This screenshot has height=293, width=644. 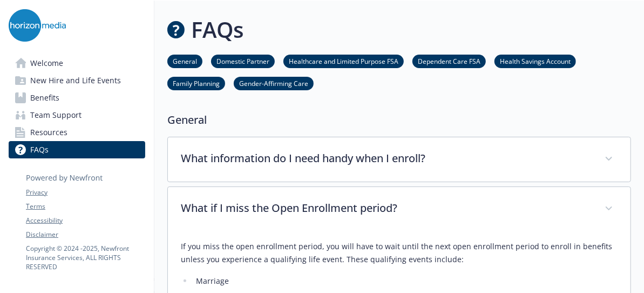 I want to click on a: Privacy, so click(x=85, y=193).